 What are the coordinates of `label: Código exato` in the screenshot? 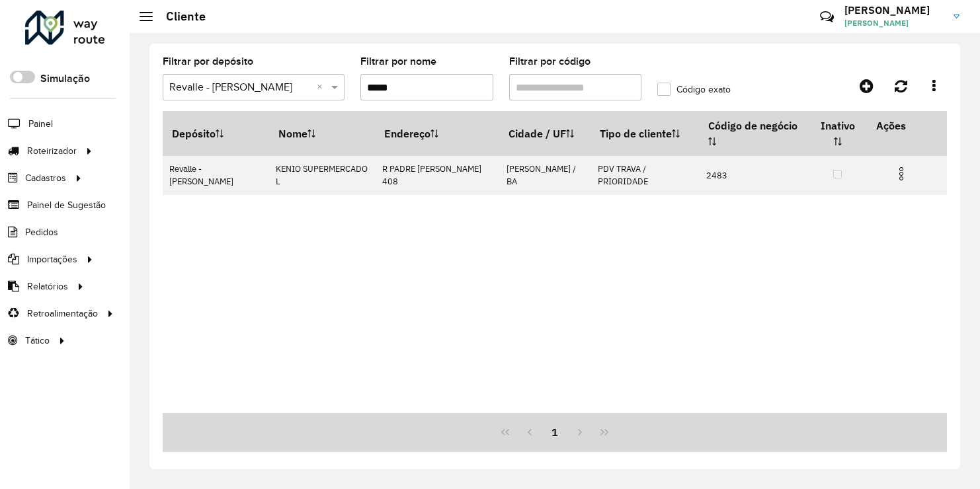 It's located at (694, 89).